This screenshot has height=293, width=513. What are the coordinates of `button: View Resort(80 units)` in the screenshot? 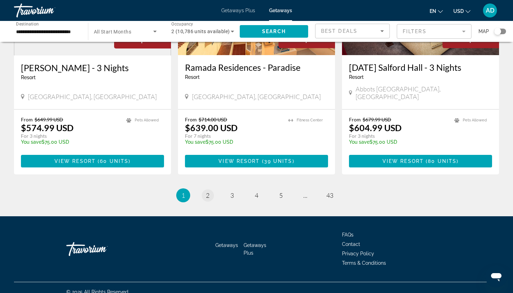 It's located at (421, 161).